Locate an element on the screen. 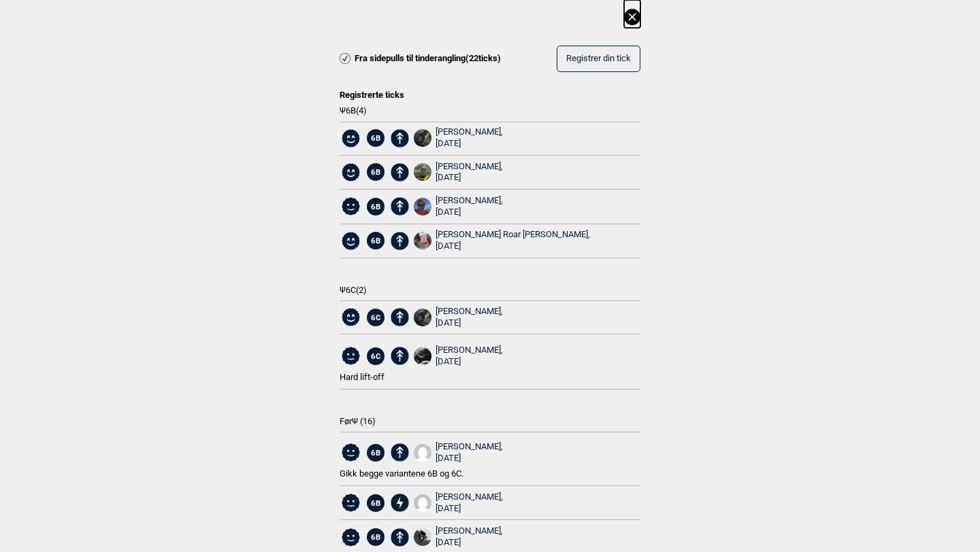 This screenshot has width=980, height=552. span: Registrer din tick is located at coordinates (598, 59).